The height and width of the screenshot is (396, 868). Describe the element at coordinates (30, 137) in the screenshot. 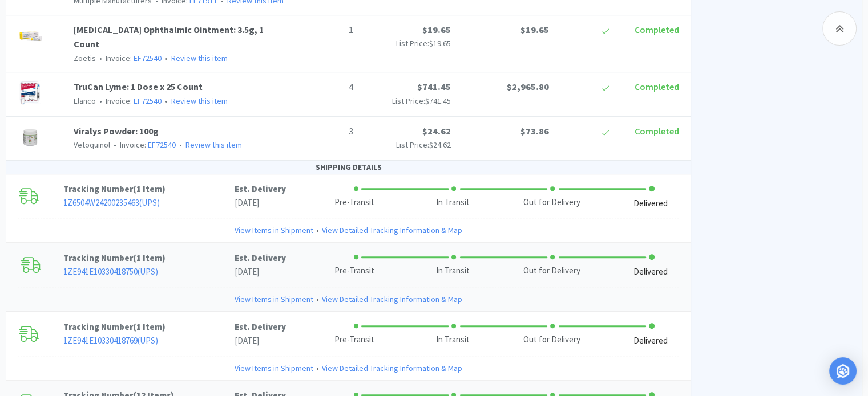

I see `img: 0b95321bc5a241eda73e1345f6f9aca0_30656.png` at that location.